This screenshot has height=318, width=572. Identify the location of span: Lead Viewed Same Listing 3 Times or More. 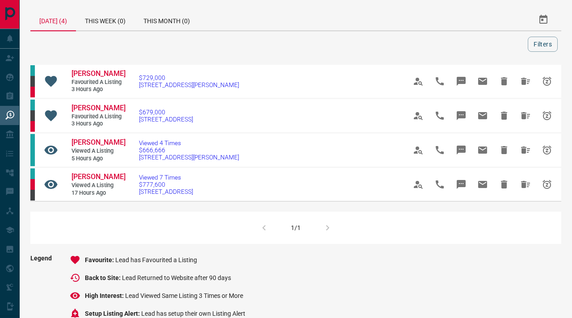
(184, 296).